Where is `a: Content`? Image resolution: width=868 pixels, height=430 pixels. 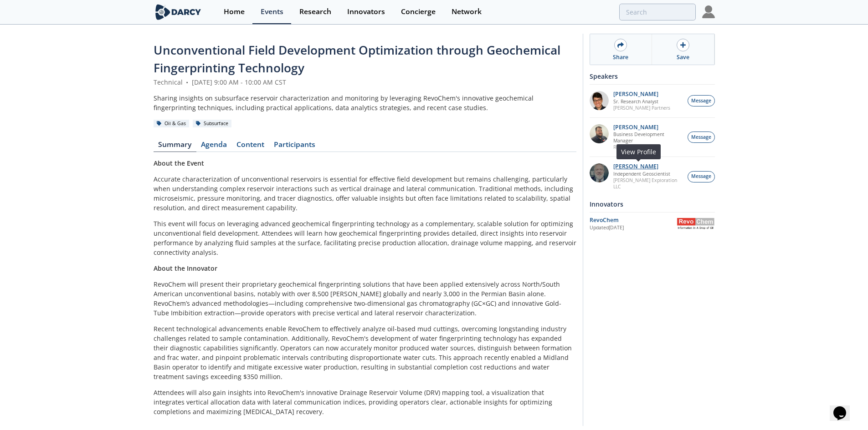 a: Content is located at coordinates (251, 147).